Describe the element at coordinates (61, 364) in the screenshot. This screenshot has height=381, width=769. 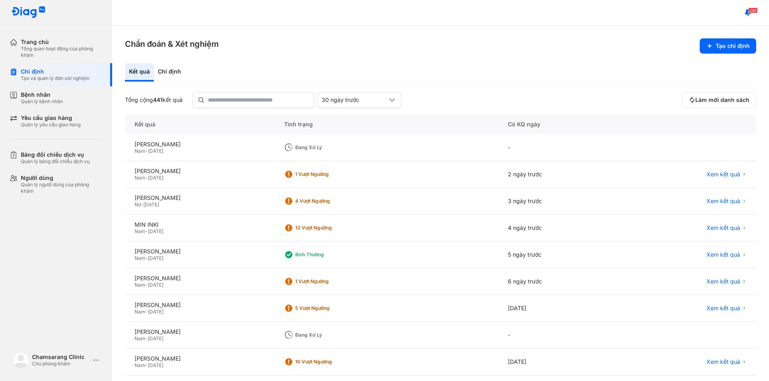
I see `div: Chủ phòng khám` at that location.